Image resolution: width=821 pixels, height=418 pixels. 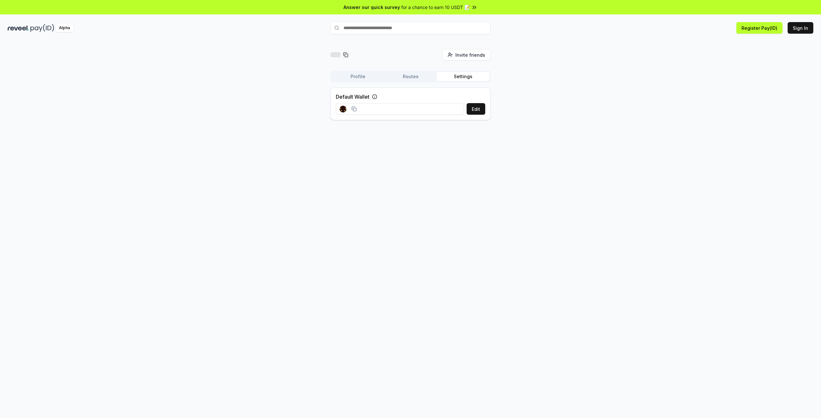 I want to click on button: Profile, so click(x=358, y=77).